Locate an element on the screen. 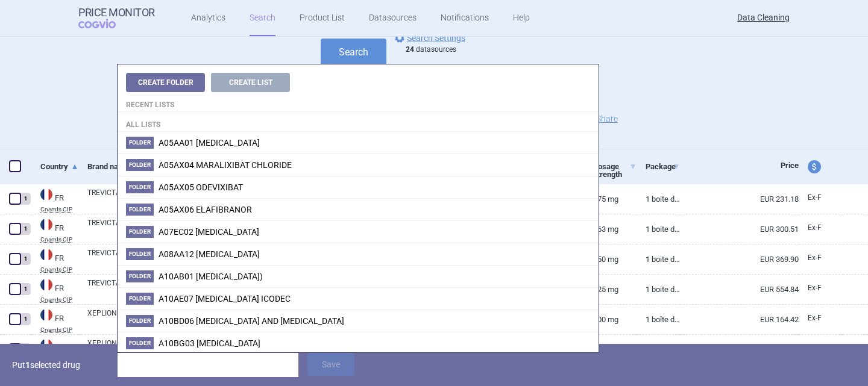  button: Save is located at coordinates (331, 365).